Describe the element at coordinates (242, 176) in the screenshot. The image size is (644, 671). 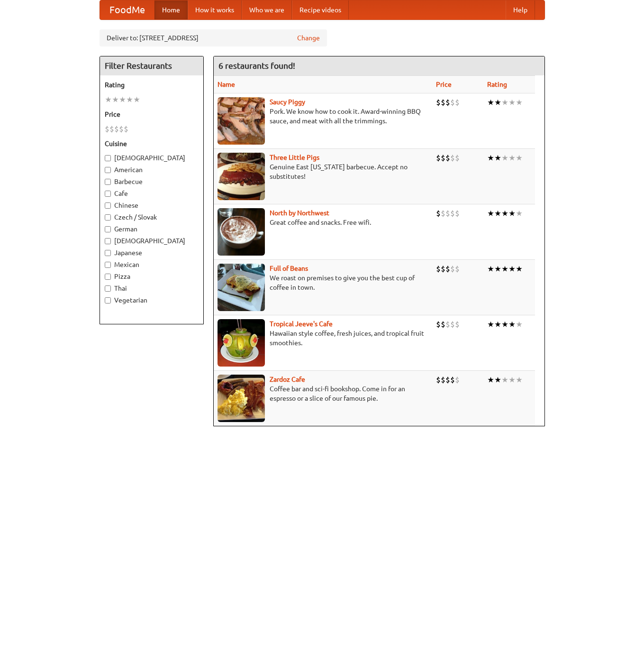
I see `img: littlepigs.jpg` at that location.